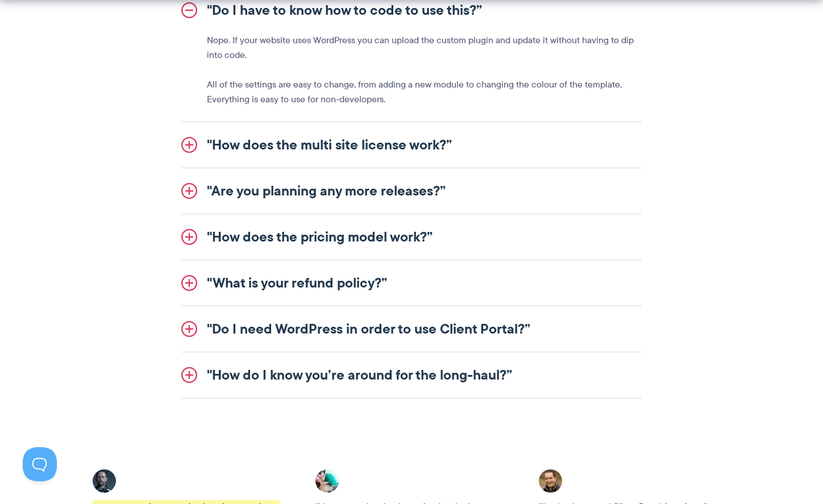  I want to click on img: Client Portal testimonial - Adrian C, so click(104, 481).